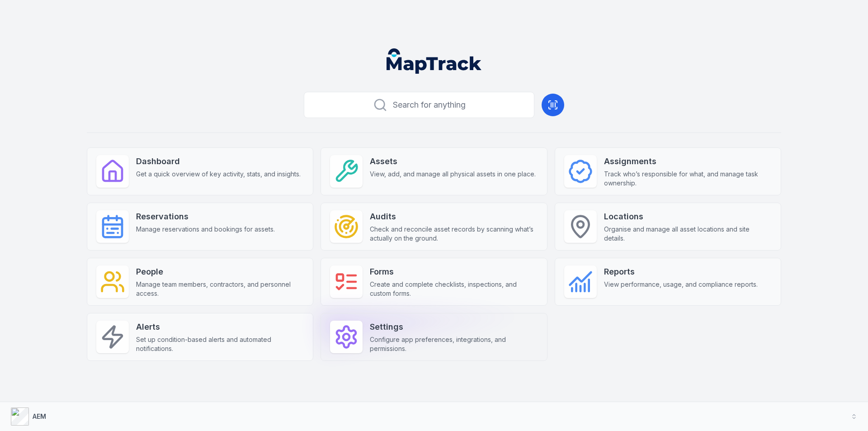  What do you see at coordinates (434, 337) in the screenshot?
I see `a: SettingsConfigure app preferences, integrations, and permissions.` at bounding box center [434, 337].